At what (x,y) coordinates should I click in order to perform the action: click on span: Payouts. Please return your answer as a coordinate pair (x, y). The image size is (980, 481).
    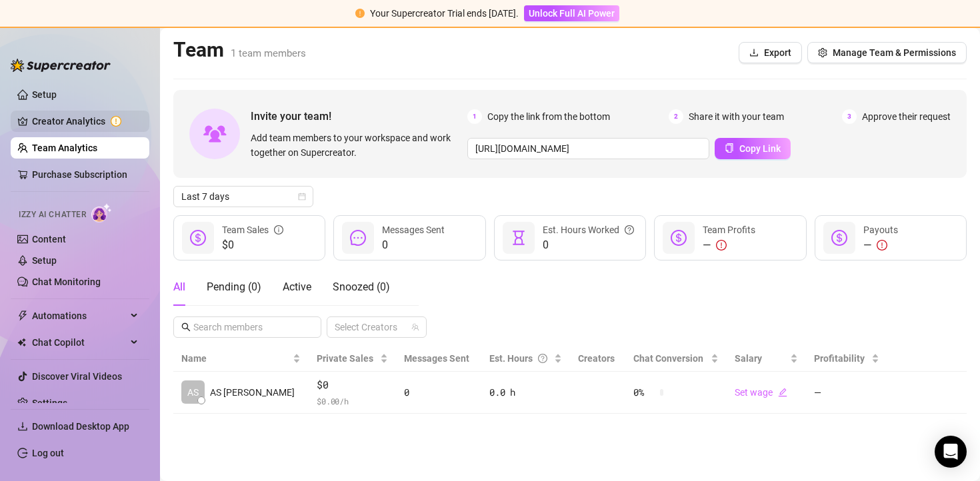
    Looking at the image, I should click on (880, 230).